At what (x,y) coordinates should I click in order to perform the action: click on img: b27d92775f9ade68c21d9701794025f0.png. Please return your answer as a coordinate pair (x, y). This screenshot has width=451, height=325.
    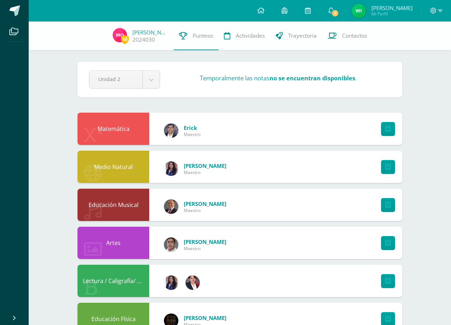
    Looking at the image, I should click on (171, 131).